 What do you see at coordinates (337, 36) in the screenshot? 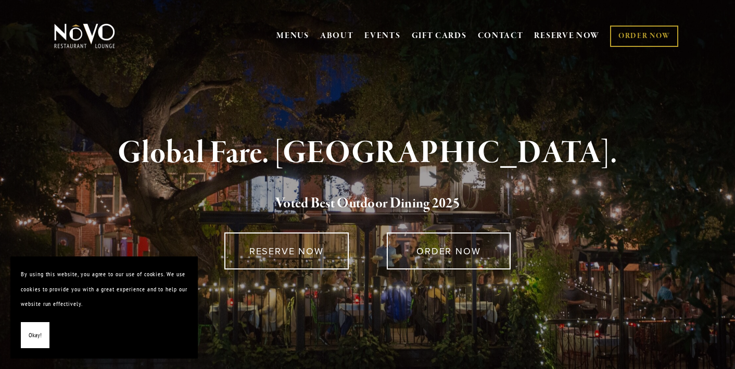
I see `a: ABOUT` at bounding box center [337, 36].